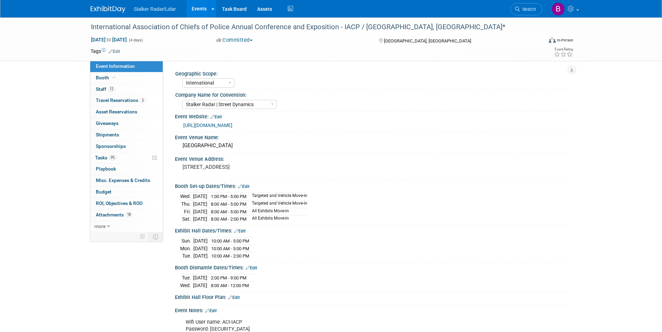  Describe the element at coordinates (187, 249) in the screenshot. I see `td: Mon.` at that location.